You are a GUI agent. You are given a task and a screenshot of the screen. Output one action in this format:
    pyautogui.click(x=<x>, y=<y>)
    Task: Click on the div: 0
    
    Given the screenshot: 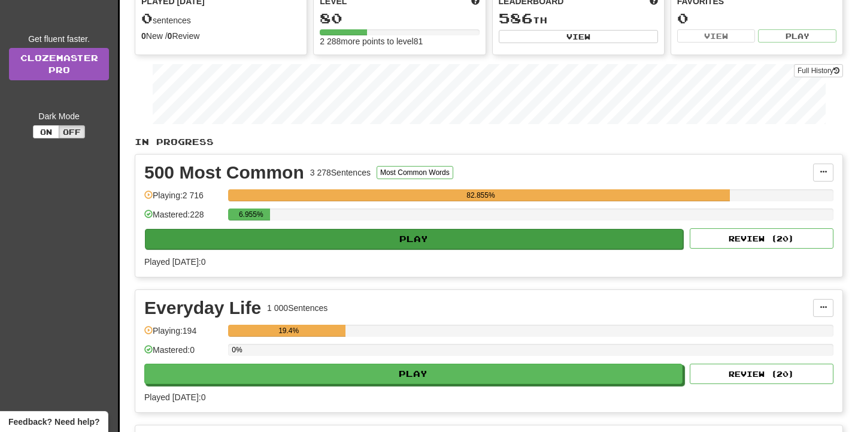 What is the action you would take?
    pyautogui.click(x=757, y=18)
    